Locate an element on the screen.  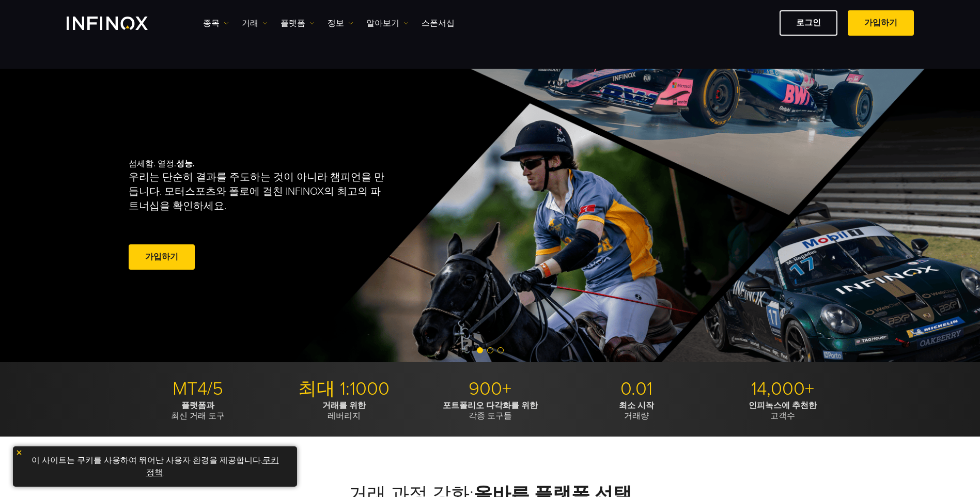
p: 각종 도구들 is located at coordinates (490, 411).